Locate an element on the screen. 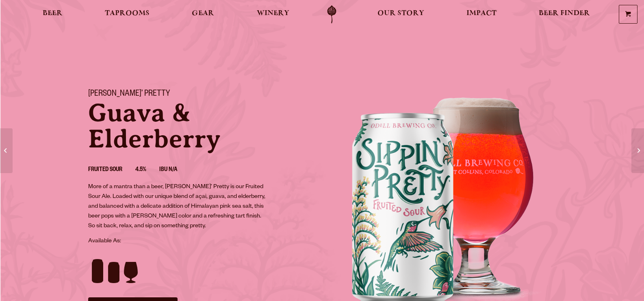 The width and height of the screenshot is (644, 301). a: Impact is located at coordinates (482, 14).